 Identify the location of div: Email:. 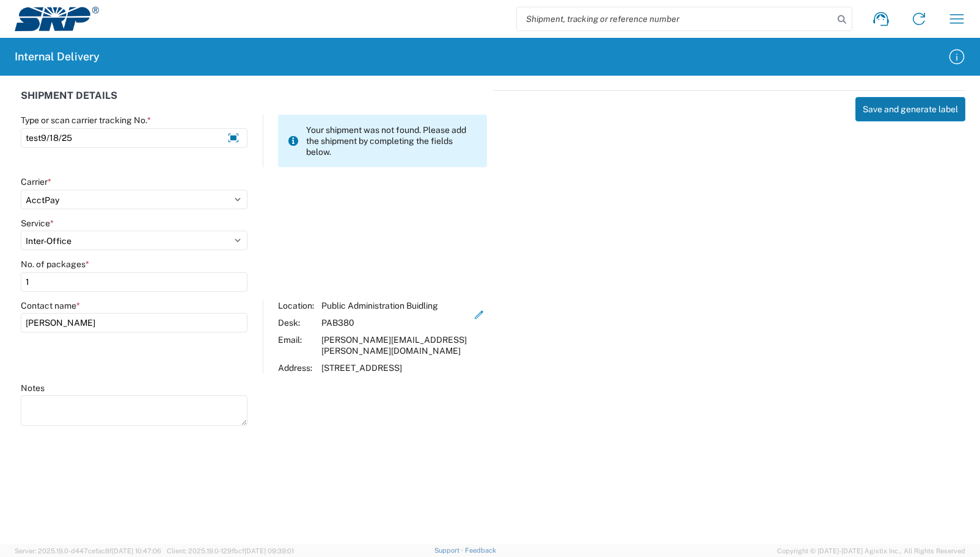
(296, 346).